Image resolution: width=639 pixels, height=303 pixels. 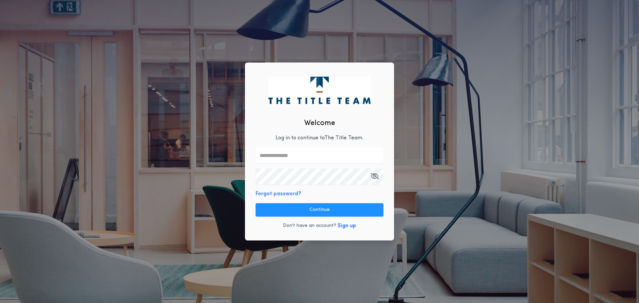 I want to click on button: Continue, so click(x=319, y=210).